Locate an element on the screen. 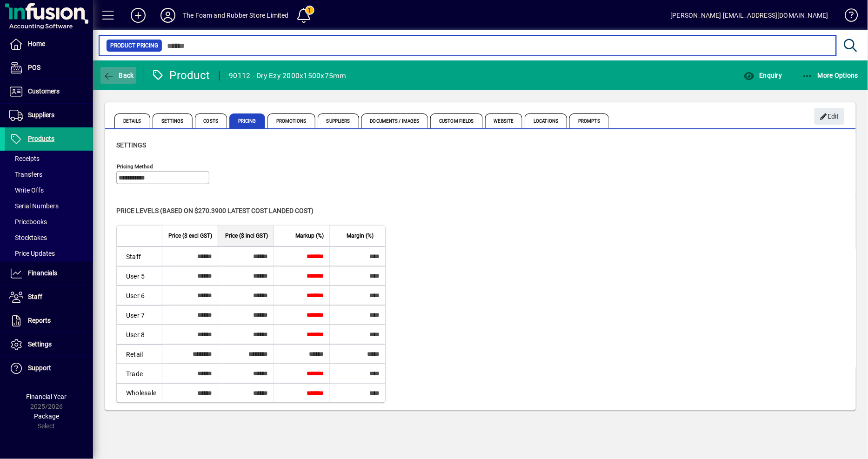  span: Serial Numbers is located at coordinates (34, 206).